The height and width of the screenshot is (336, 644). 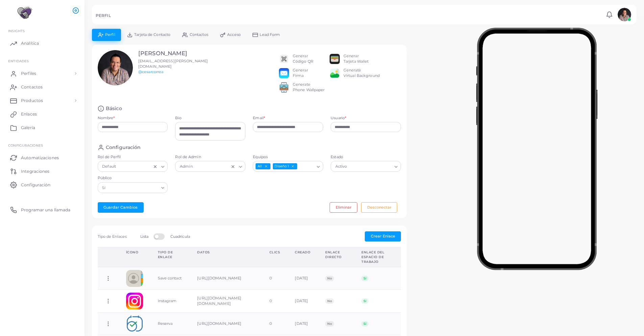 What do you see at coordinates (121, 207) in the screenshot?
I see `button: Guardar Cambios` at bounding box center [121, 207].